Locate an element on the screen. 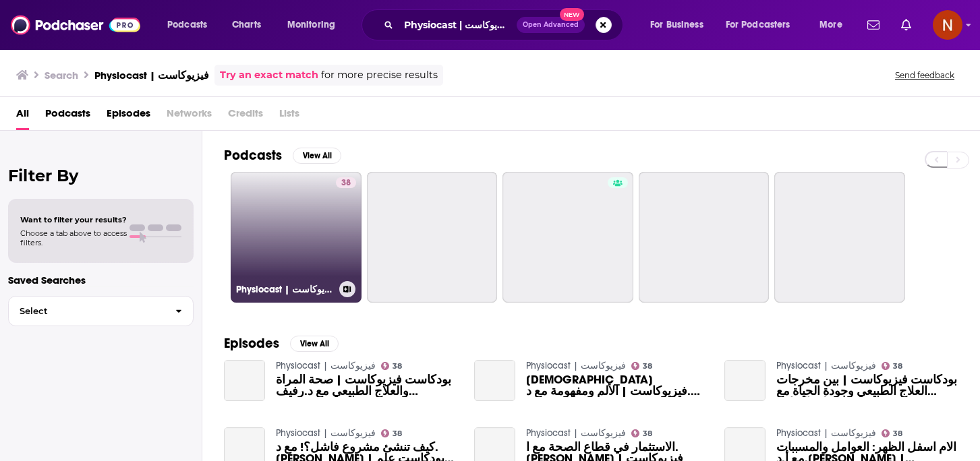  span: Logged in as AdelNBM is located at coordinates (948, 25).